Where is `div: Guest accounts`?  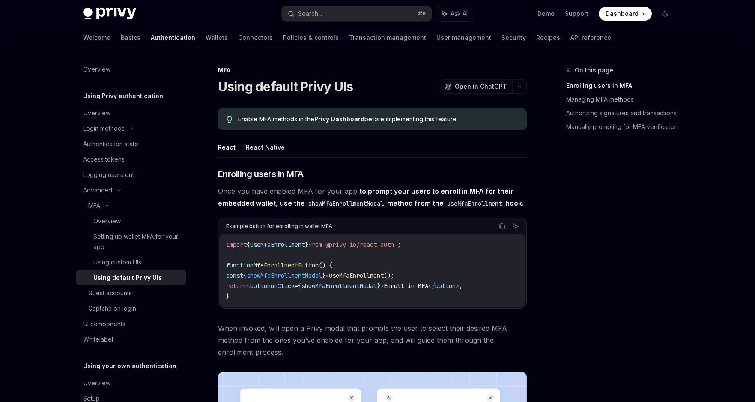 div: Guest accounts is located at coordinates (110, 293).